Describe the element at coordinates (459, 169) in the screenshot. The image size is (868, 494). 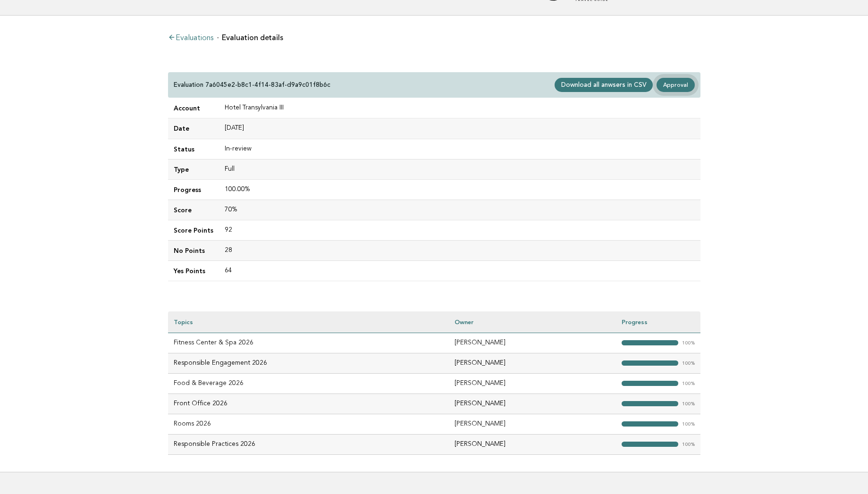
I see `td: Full` at that location.